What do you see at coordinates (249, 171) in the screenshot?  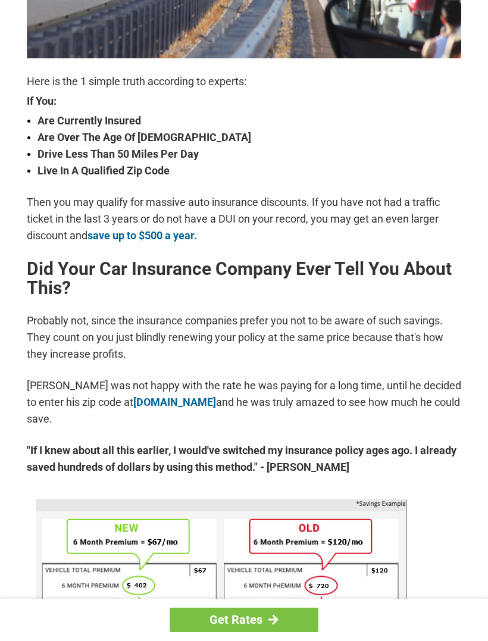 I see `strong: Live In A Qualified Zip Code` at bounding box center [249, 171].